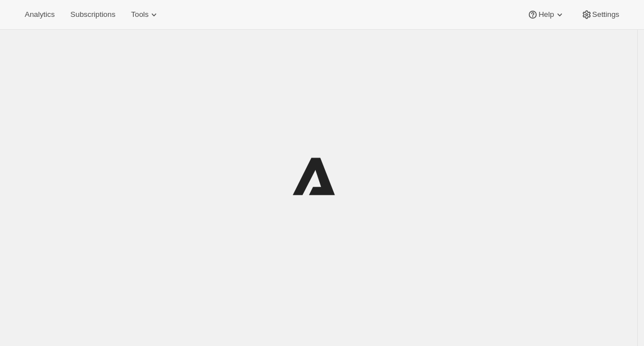  I want to click on span: Subscriptions, so click(93, 14).